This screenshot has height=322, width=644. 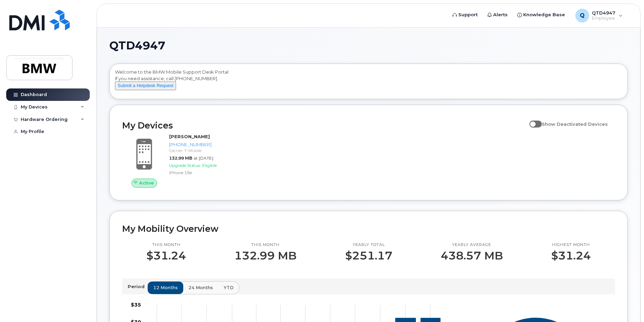 What do you see at coordinates (369, 229) in the screenshot?
I see `h2: My Mobility Overview` at bounding box center [369, 229].